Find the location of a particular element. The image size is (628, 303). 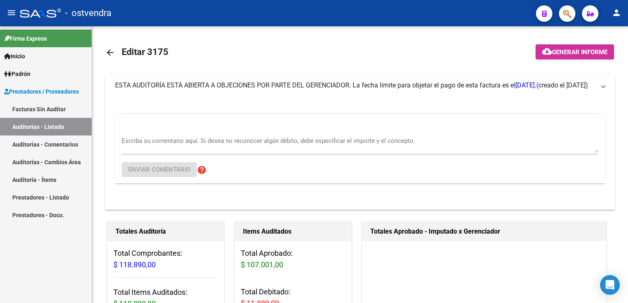

span: Enviar comentario is located at coordinates (159, 170).